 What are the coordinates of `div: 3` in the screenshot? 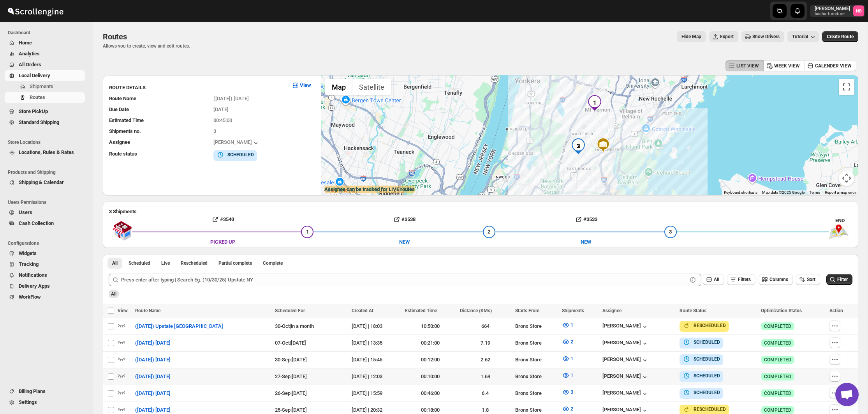 It's located at (578, 146).